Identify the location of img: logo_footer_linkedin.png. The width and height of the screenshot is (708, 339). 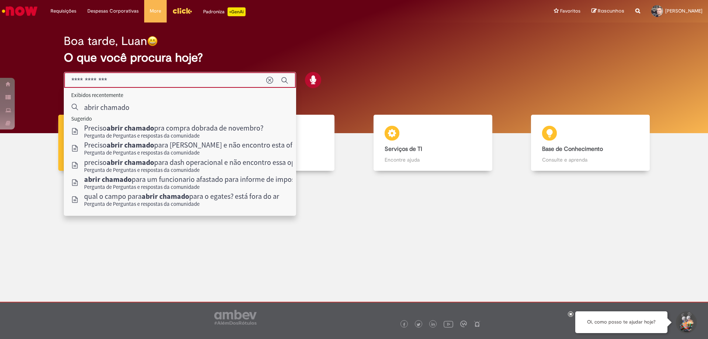
(433, 325).